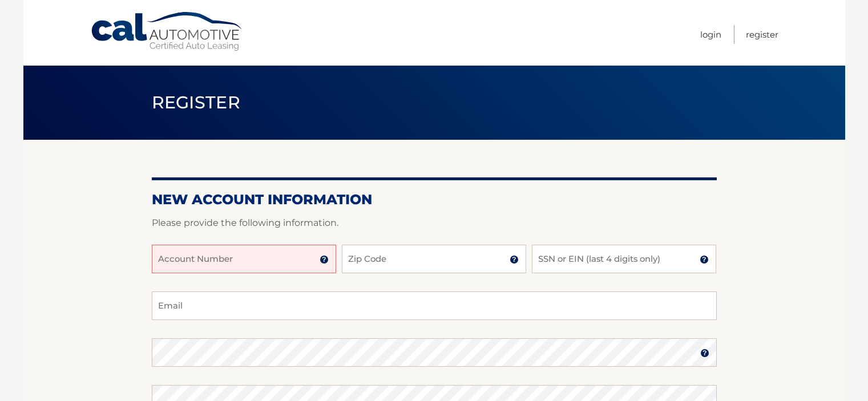 The height and width of the screenshot is (401, 868). I want to click on input: Zip Code, so click(434, 259).